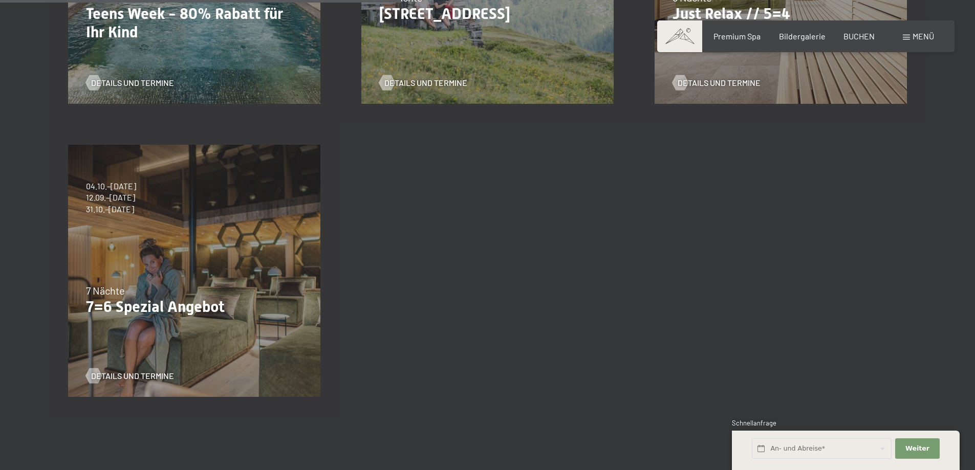 The height and width of the screenshot is (470, 975). Describe the element at coordinates (802, 36) in the screenshot. I see `span: Bildergalerie` at that location.